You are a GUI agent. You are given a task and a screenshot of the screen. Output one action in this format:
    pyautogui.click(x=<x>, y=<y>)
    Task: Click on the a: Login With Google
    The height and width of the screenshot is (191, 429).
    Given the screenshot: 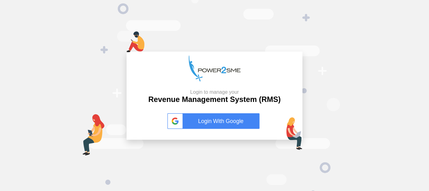 What is the action you would take?
    pyautogui.click(x=214, y=121)
    